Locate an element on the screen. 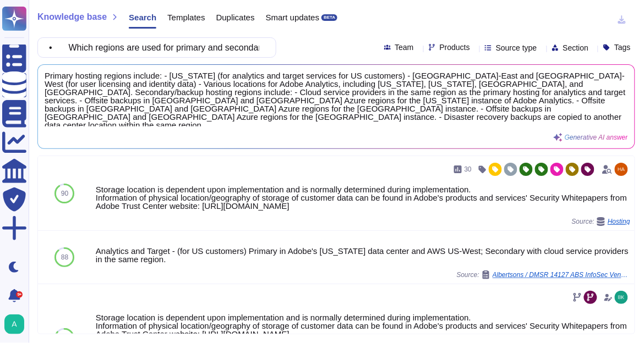  span: Albertsons / DMSR 14127 ABS InfoSec Vendor Assessment Questionnaire V1.9 is located at coordinates (561, 275).